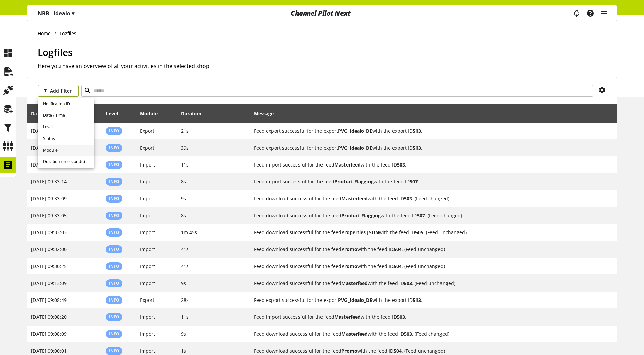 The width and height of the screenshot is (644, 355). Describe the element at coordinates (185, 165) in the screenshot. I see `span: 11s` at that location.